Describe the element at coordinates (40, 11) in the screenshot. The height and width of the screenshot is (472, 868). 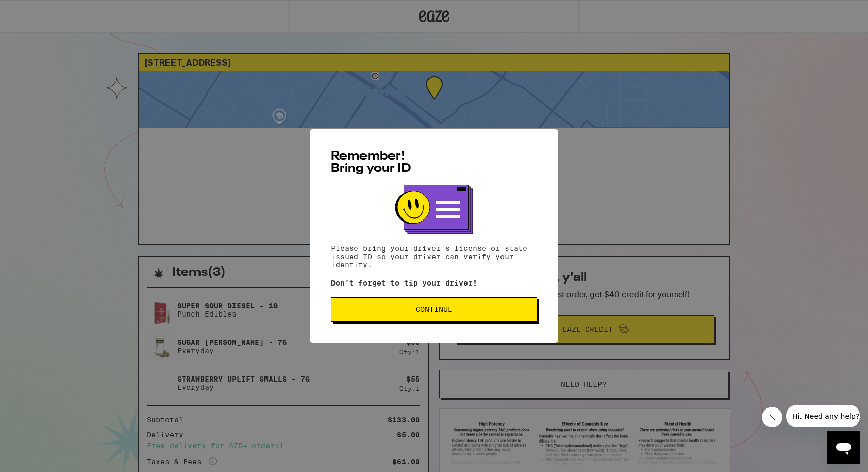
I see `span: Hi. Need any help?` at that location.